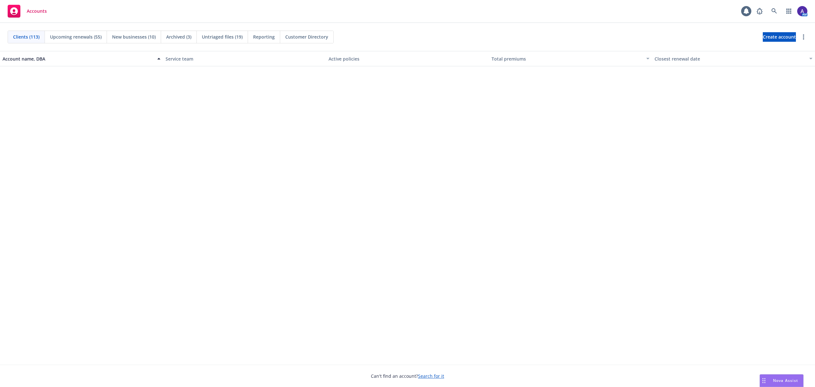 The height and width of the screenshot is (387, 815). I want to click on a: Accounts, so click(27, 11).